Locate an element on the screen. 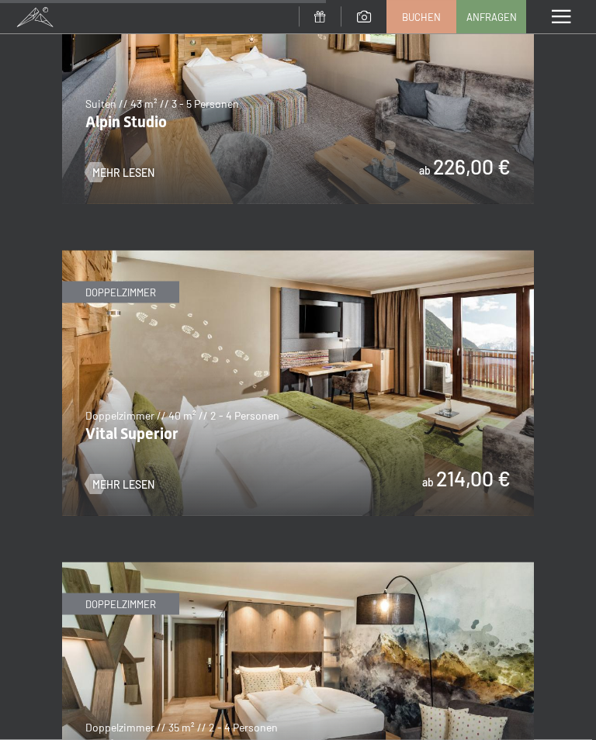  span: Anfragen is located at coordinates (491, 17).